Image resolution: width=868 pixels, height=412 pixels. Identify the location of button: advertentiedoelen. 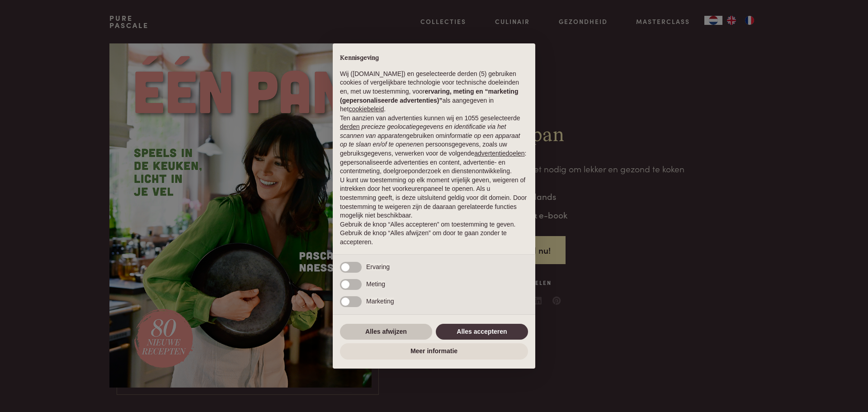
(499, 154).